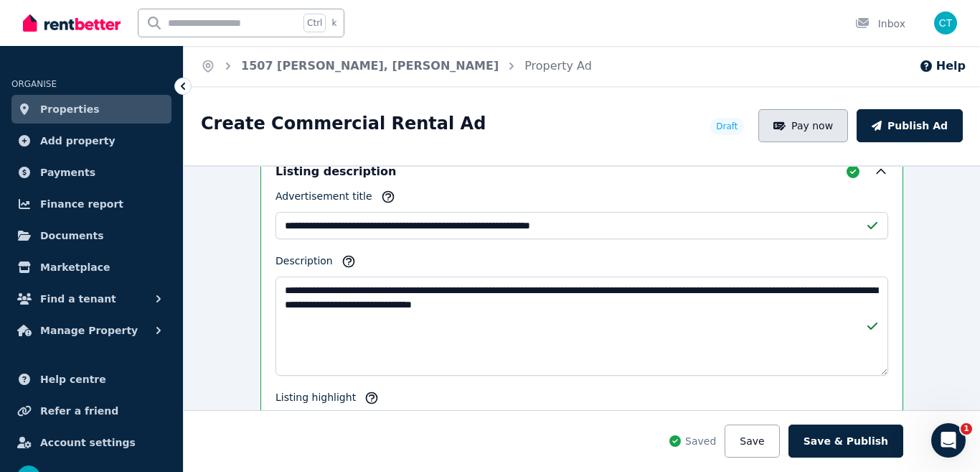 The image size is (980, 472). What do you see at coordinates (396, 66) in the screenshot?
I see `nav: Breadcrumb` at bounding box center [396, 66].